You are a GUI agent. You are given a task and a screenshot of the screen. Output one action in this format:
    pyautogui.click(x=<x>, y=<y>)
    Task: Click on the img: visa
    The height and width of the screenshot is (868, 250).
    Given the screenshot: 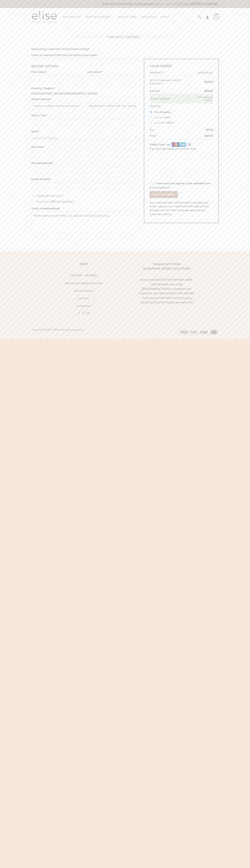 What is the action you would take?
    pyautogui.click(x=168, y=145)
    